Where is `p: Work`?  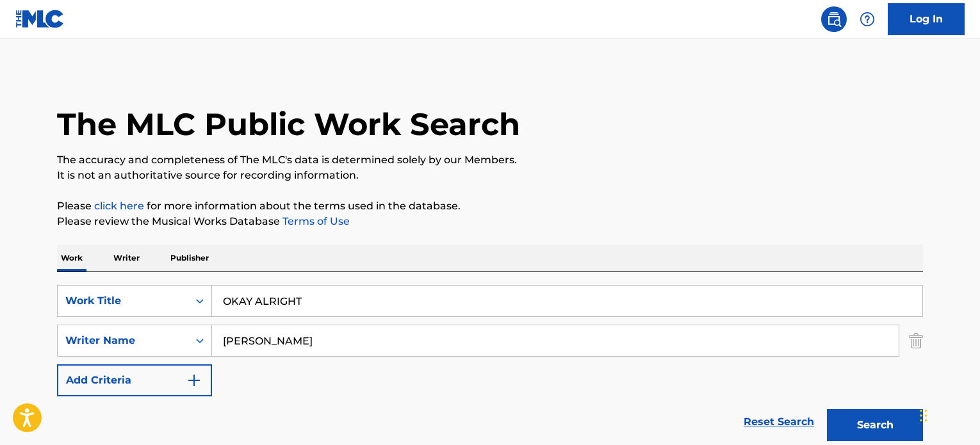 p: Work is located at coordinates (72, 258).